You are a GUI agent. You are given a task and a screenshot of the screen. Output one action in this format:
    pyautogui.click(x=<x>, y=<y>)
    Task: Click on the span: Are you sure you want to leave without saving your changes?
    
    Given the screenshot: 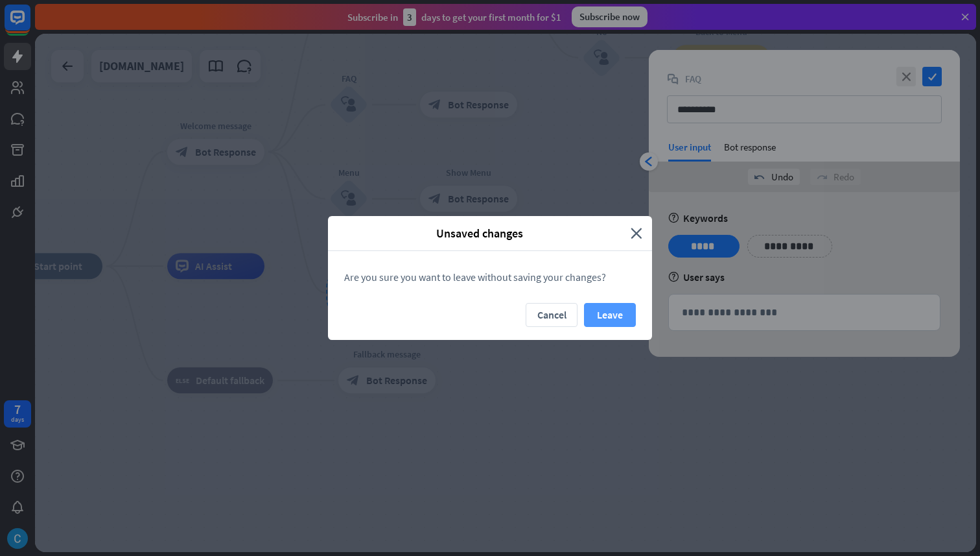 What is the action you would take?
    pyautogui.click(x=475, y=277)
    